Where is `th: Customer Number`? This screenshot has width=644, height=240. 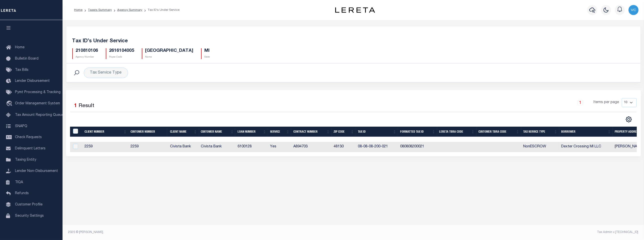 th: Customer Number is located at coordinates (148, 131).